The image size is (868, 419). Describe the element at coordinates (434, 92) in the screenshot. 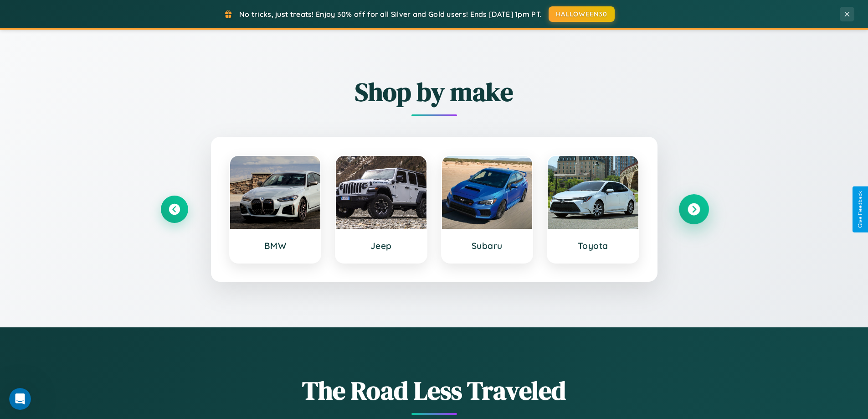

I see `h2: Shop by make` at that location.